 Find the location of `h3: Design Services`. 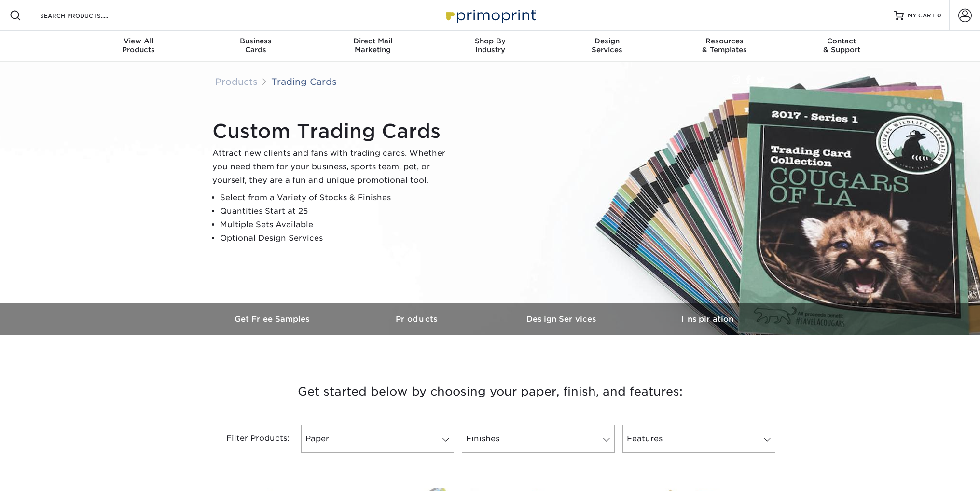

h3: Design Services is located at coordinates (563, 319).